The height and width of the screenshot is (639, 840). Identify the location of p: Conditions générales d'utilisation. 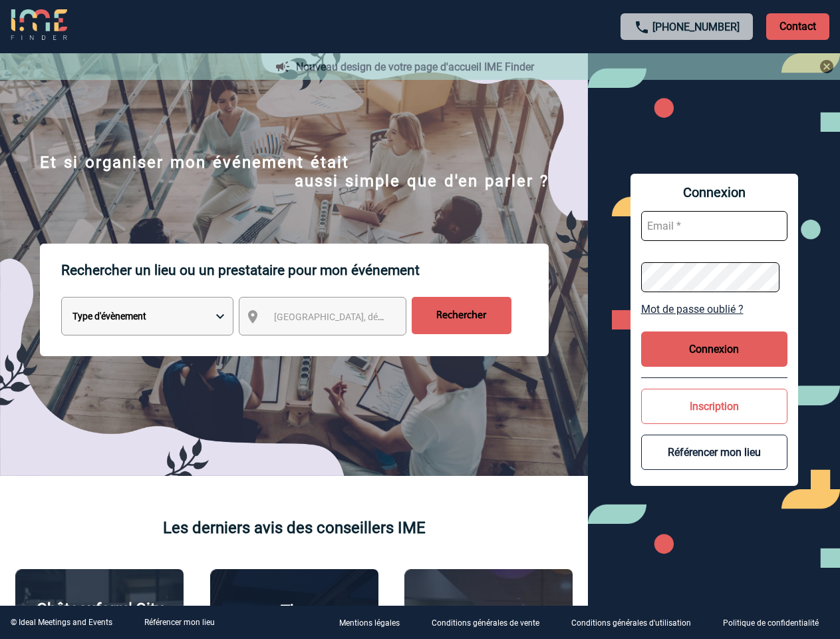
(631, 623).